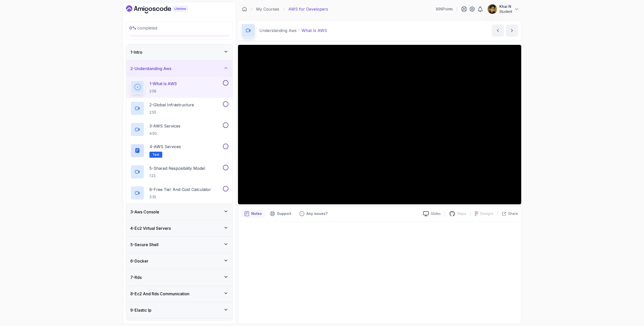 Image resolution: width=644 pixels, height=326 pixels. What do you see at coordinates (462, 213) in the screenshot?
I see `p: Repo` at bounding box center [462, 213].